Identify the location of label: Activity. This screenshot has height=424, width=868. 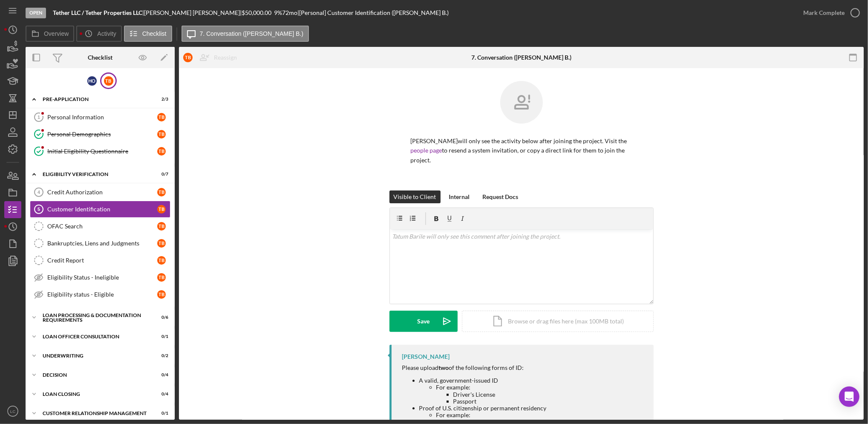
(107, 34).